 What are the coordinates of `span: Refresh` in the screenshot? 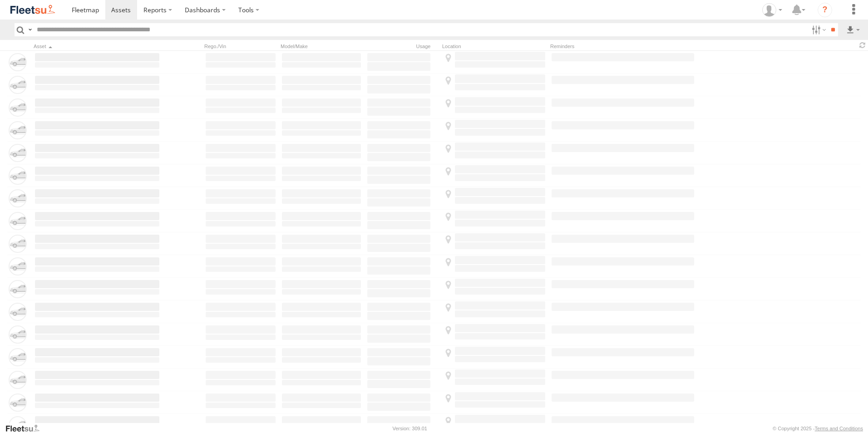 It's located at (862, 45).